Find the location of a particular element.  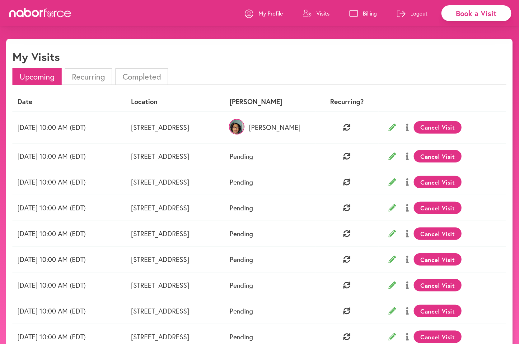

th: Recurring? is located at coordinates (347, 102).